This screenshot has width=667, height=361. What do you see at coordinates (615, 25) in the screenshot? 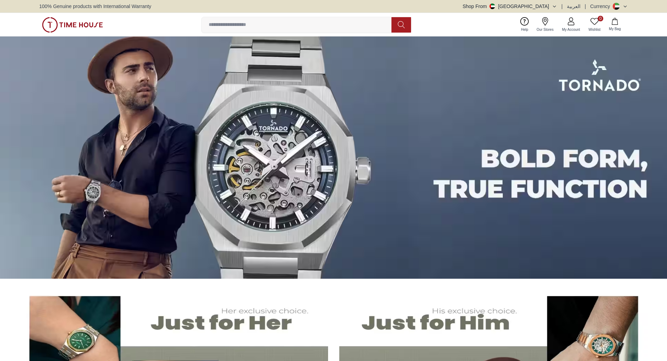
I see `button: My Bag` at bounding box center [615, 25].